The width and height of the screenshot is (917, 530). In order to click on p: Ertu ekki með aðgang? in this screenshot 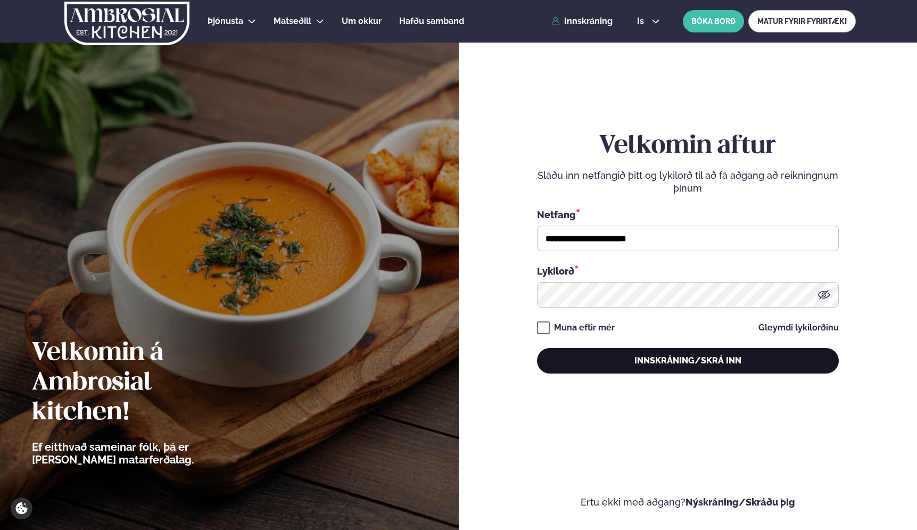, I will do `click(688, 502)`.